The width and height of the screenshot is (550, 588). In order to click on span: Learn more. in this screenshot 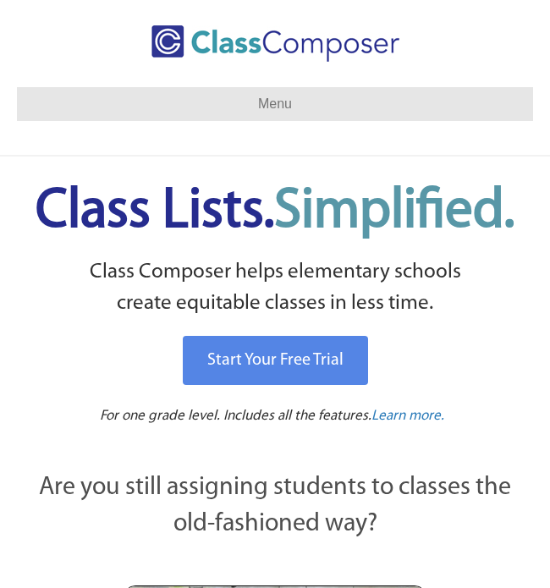, I will do `click(408, 415)`.